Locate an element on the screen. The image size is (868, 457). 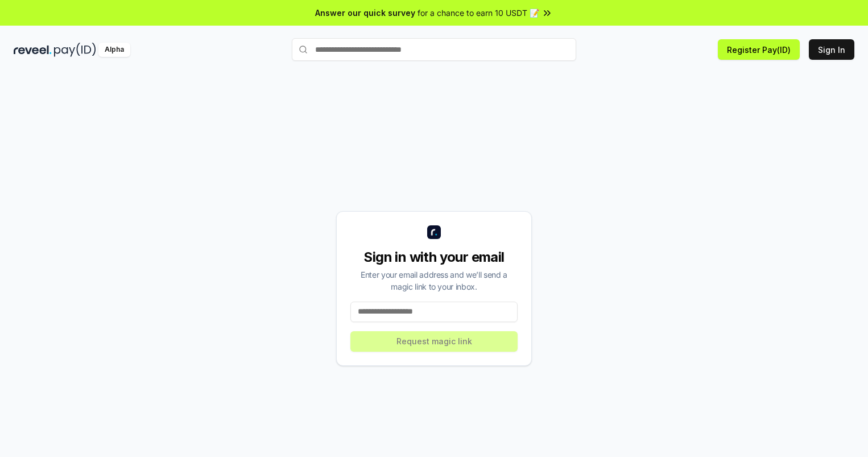
img: reveel_dark is located at coordinates (32, 49).